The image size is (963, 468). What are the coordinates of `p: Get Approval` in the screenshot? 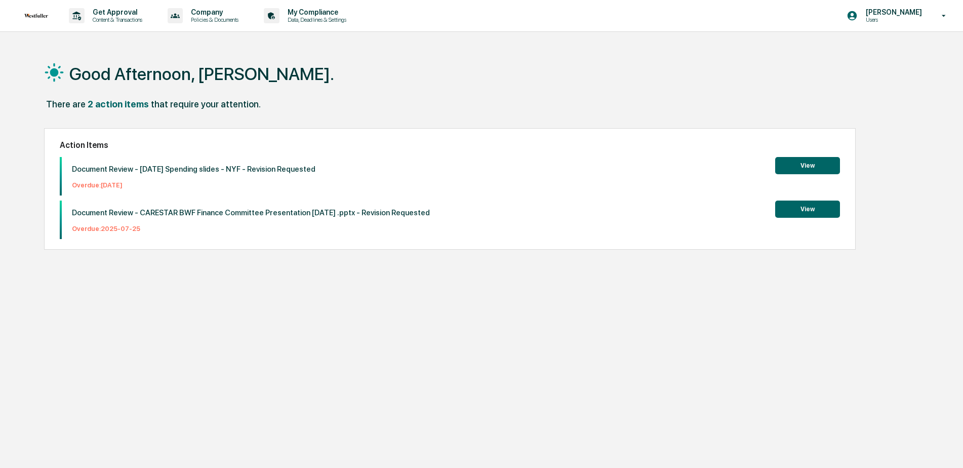 It's located at (116, 12).